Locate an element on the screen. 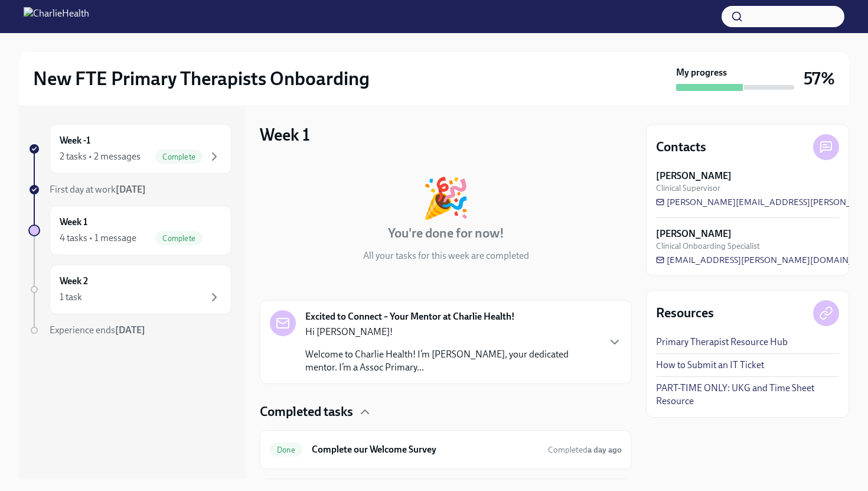 Image resolution: width=868 pixels, height=491 pixels. div: 4 tasks • 1 message is located at coordinates (98, 238).